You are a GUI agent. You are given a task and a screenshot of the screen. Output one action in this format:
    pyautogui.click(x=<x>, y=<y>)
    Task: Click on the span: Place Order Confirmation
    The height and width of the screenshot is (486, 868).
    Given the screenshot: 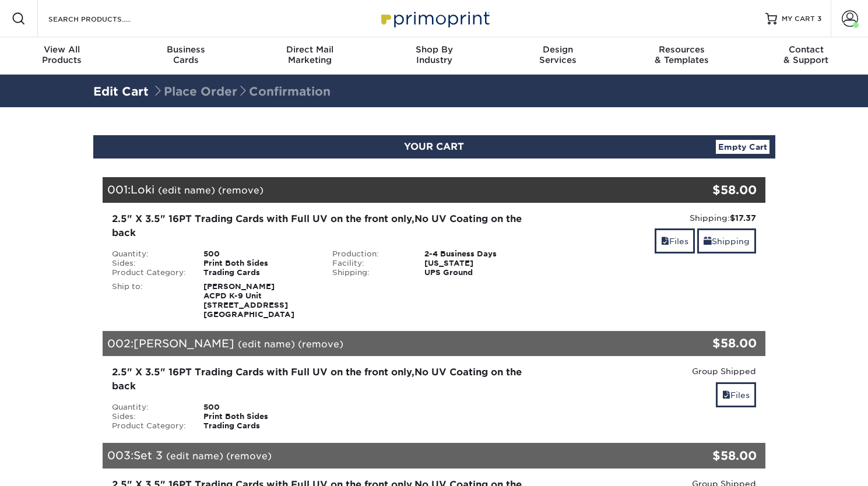 What is the action you would take?
    pyautogui.click(x=241, y=92)
    